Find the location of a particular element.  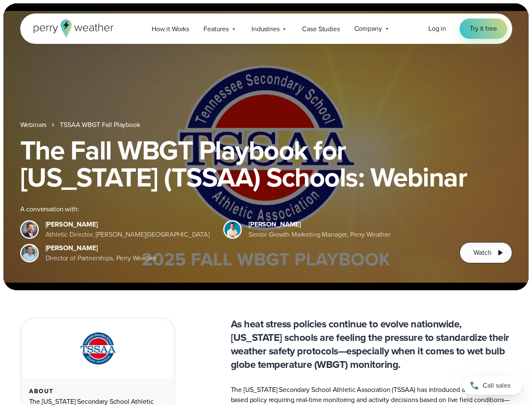

span: Watch is located at coordinates (483, 253).